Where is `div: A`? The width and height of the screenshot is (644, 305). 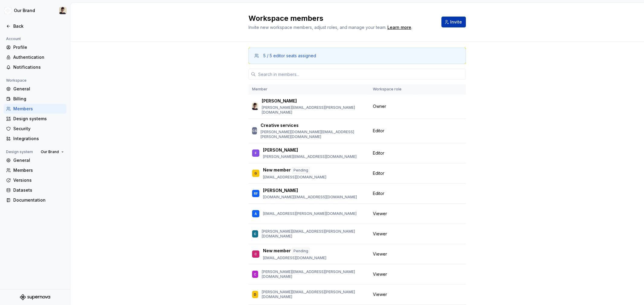 div: A is located at coordinates (256, 214).